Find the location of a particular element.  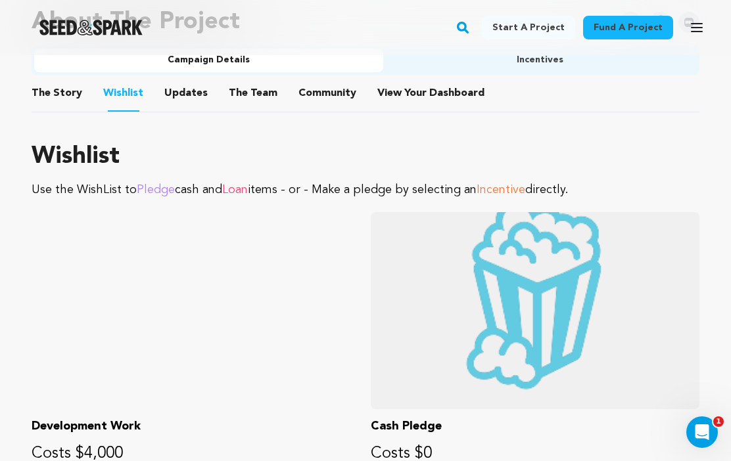

a: Seed&Spark Homepage is located at coordinates (91, 28).